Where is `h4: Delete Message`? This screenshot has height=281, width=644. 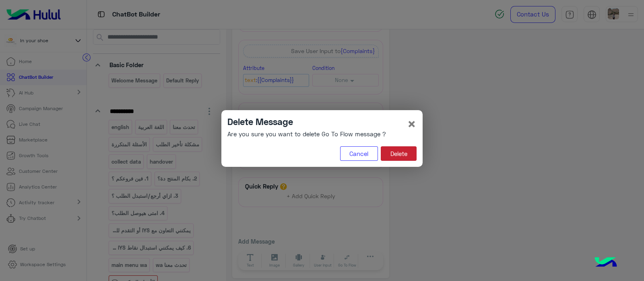 h4: Delete Message is located at coordinates (307, 121).